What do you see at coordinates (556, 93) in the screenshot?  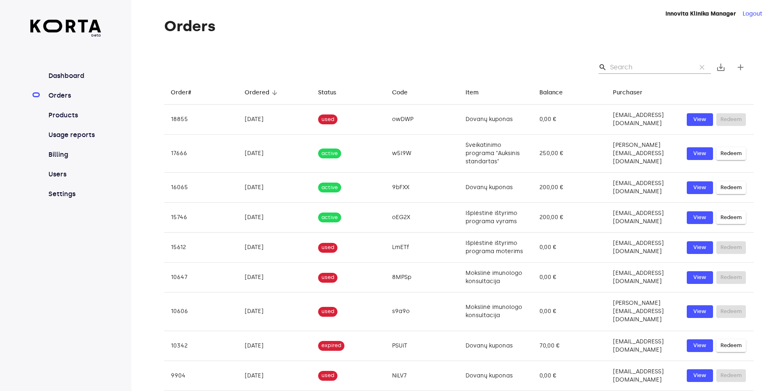 I see `span: Balance` at bounding box center [556, 93].